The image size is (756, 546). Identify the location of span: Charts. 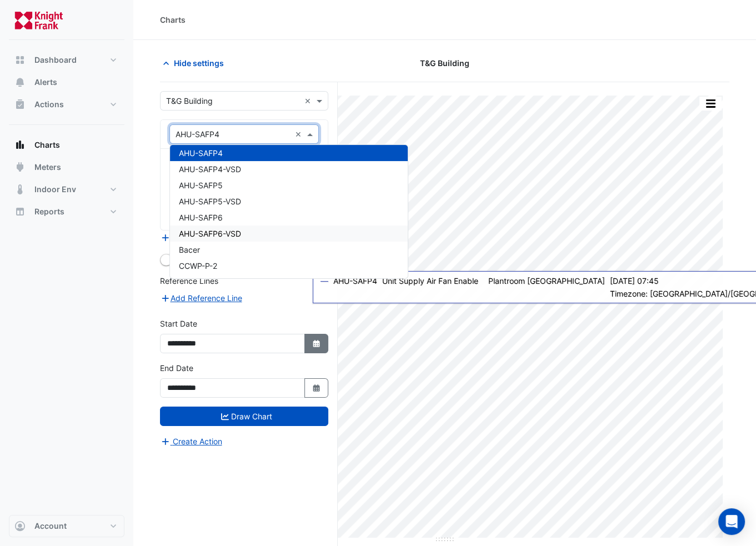
(47, 145).